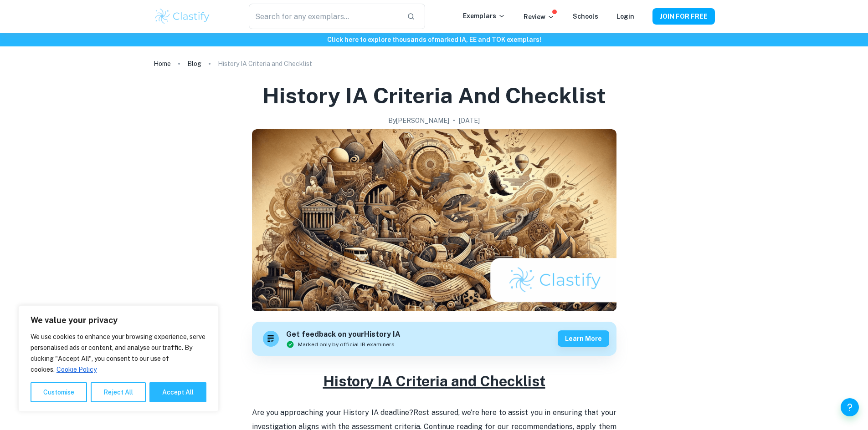  I want to click on p: We use cookies to enhance your browsing experience, serve personalised ads or content, and analys..., so click(119, 353).